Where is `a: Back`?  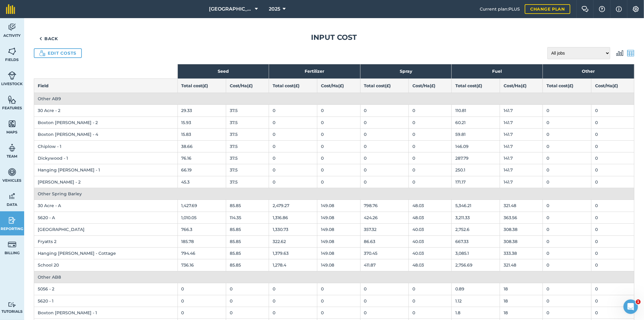
a: Back is located at coordinates (49, 39).